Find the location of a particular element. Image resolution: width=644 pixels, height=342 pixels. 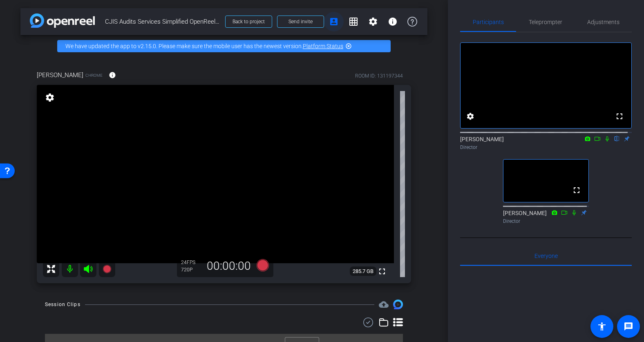

span: CJIS Audits Services Simplified OpenReel Recording is located at coordinates (162, 22).